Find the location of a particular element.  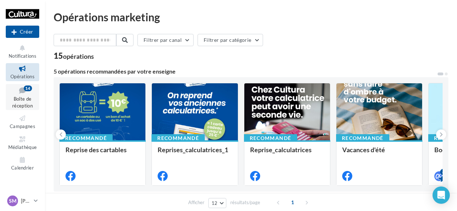

div: 4 is located at coordinates (443, 172).